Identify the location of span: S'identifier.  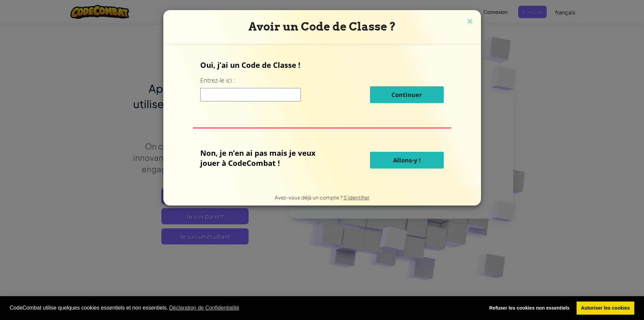
(356, 197).